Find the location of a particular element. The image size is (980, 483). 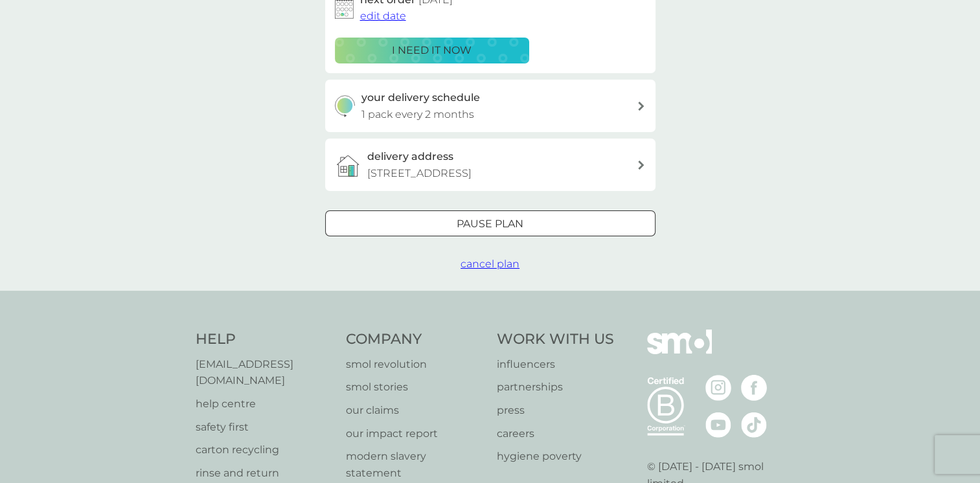

p: i need it now is located at coordinates (432, 51).